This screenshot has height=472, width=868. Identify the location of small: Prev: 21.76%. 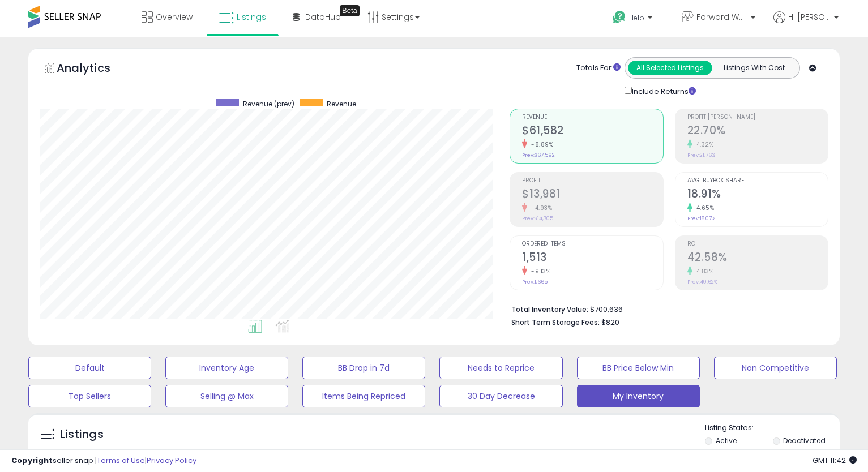
(700, 155).